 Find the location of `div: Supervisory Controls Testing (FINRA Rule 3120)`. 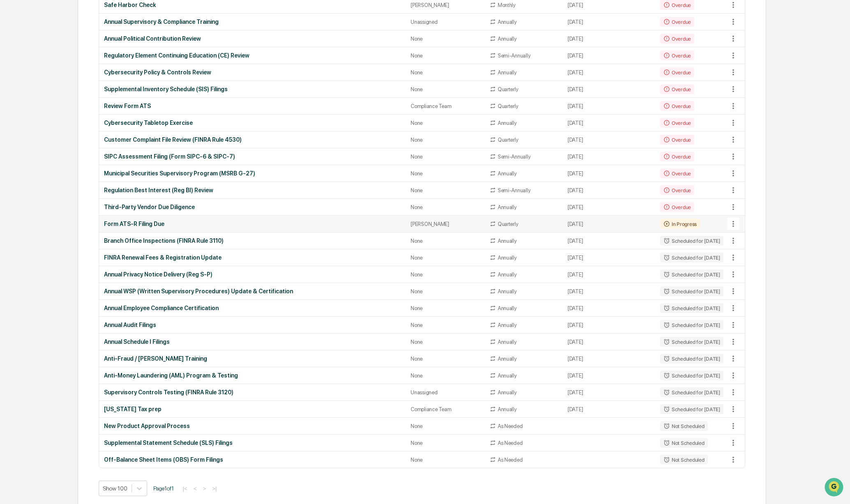

div: Supervisory Controls Testing (FINRA Rule 3120) is located at coordinates (252, 392).